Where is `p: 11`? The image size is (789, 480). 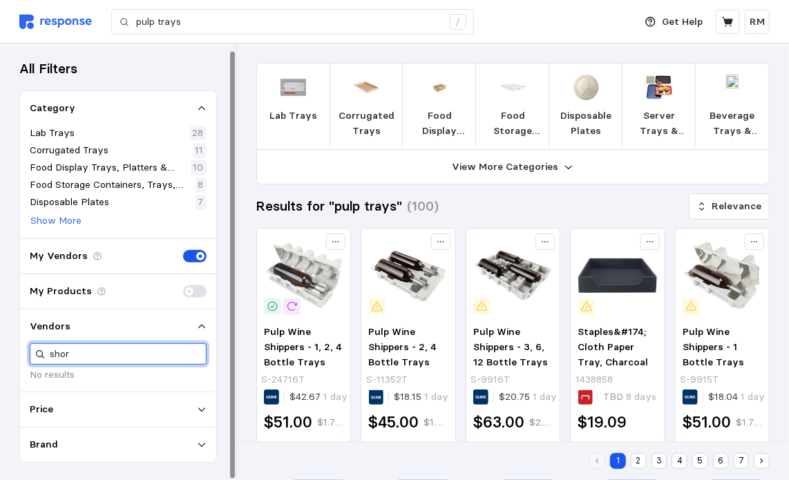 p: 11 is located at coordinates (200, 151).